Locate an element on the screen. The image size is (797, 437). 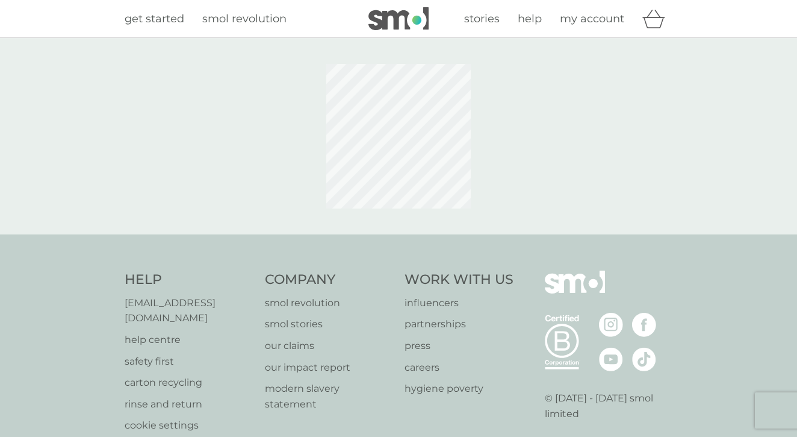
a: get started is located at coordinates (154, 19).